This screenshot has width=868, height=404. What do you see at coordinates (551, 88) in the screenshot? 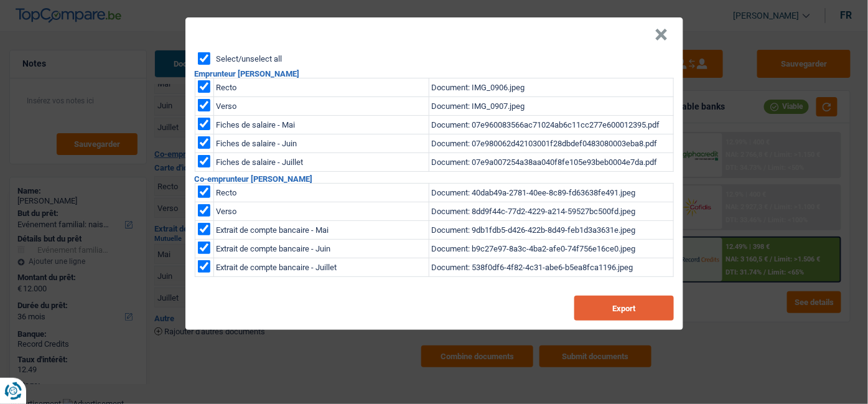
I see `td: Document: IMG_0906.jpeg` at bounding box center [551, 88].